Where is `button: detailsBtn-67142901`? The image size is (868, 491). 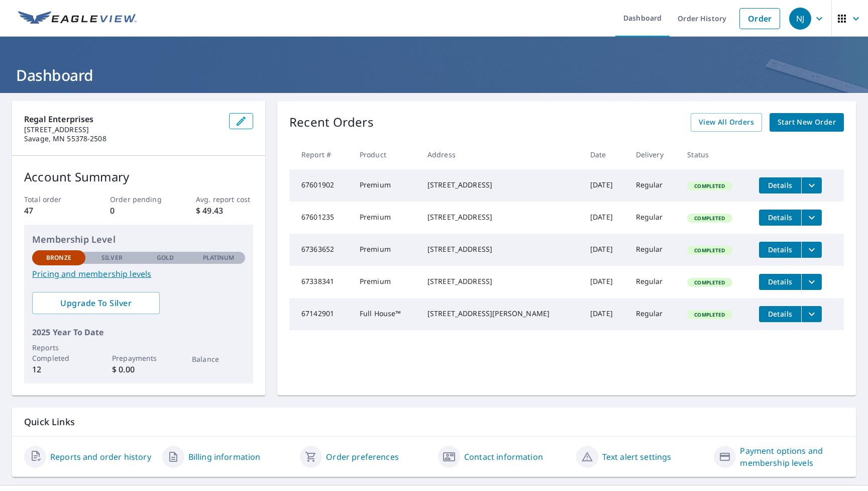 button: detailsBtn-67142901 is located at coordinates (780, 314).